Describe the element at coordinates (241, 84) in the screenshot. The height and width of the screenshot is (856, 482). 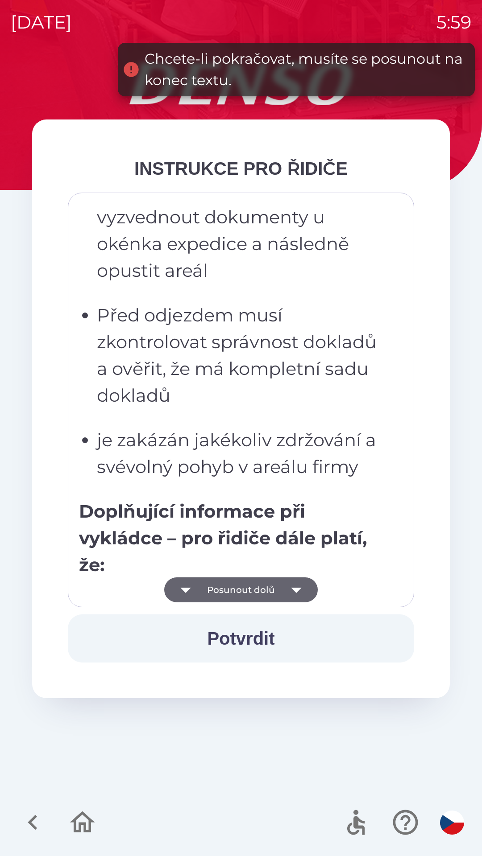
I see `img: Logo` at that location.